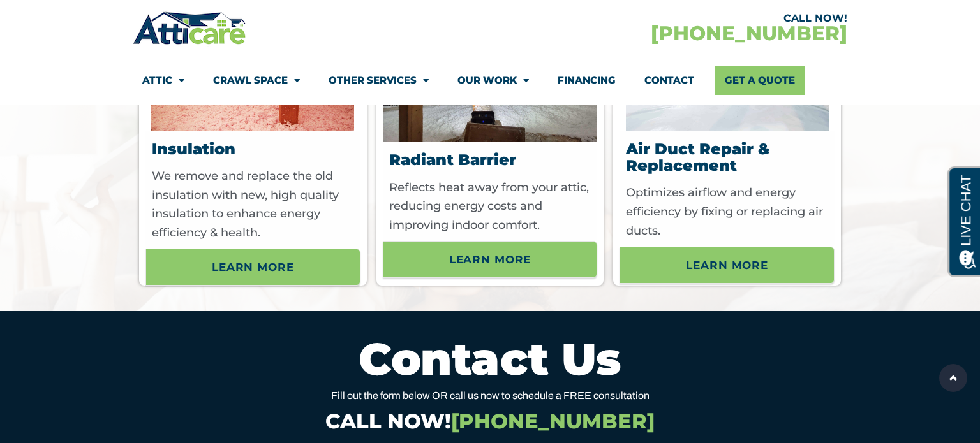  Describe the element at coordinates (670, 81) in the screenshot. I see `a: Contact` at that location.